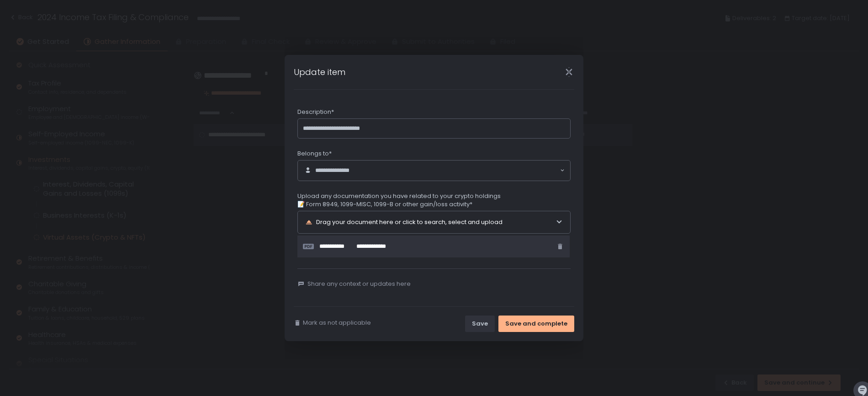 The height and width of the screenshot is (396, 868). I want to click on div: Search for option, so click(434, 171).